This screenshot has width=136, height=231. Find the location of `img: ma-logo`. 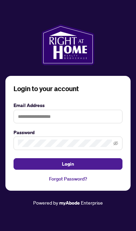

img: ma-logo is located at coordinates (68, 45).